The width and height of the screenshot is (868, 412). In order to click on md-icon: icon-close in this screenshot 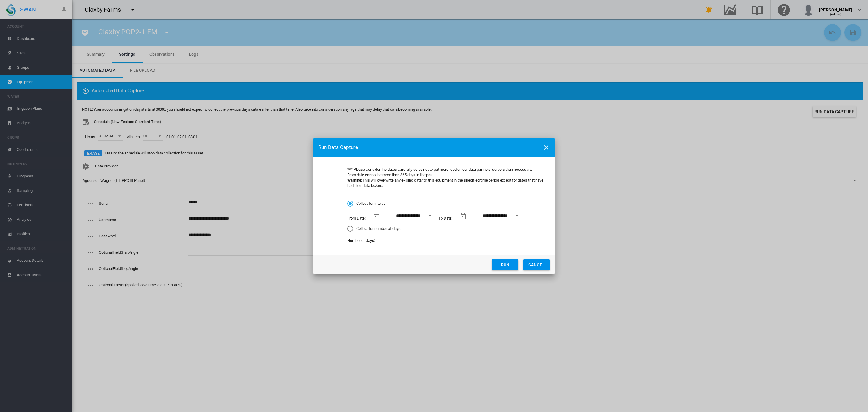, I will do `click(546, 147)`.